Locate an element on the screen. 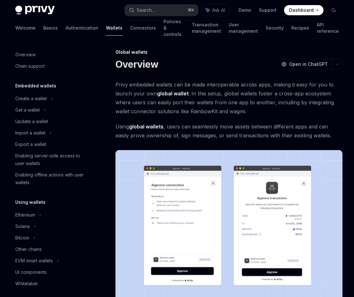  a: Recipes is located at coordinates (300, 28).